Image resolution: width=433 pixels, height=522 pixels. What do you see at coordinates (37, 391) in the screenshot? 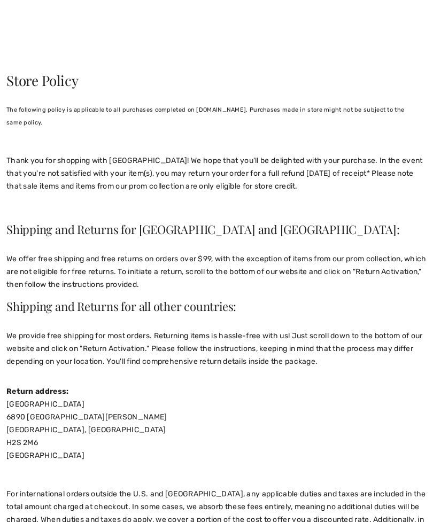
I see `span: Return address:` at bounding box center [37, 391].